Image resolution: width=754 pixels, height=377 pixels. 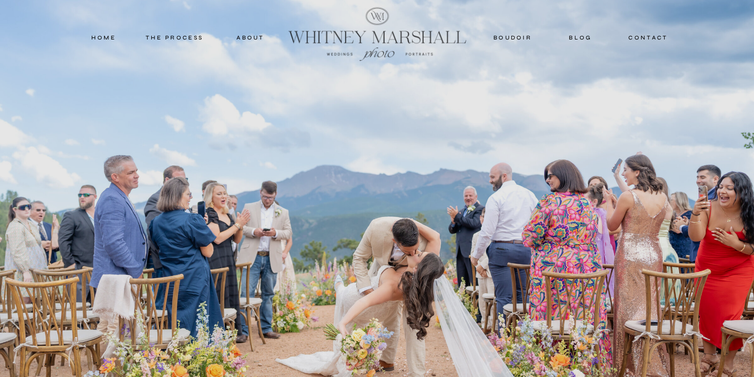 What do you see at coordinates (581, 37) in the screenshot?
I see `nav: blog` at bounding box center [581, 37].